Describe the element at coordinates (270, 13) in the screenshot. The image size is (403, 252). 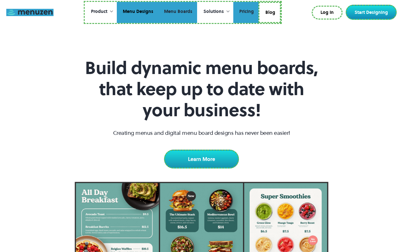
I see `a: Blog` at that location.